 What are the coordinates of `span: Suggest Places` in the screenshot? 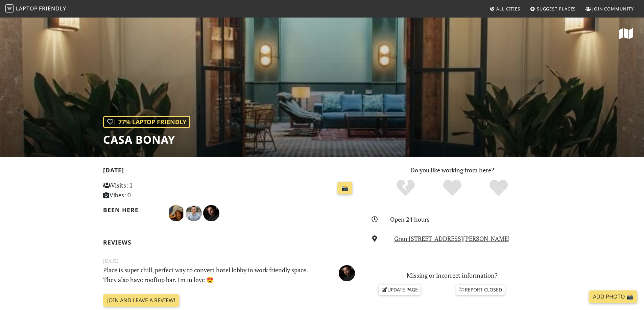 It's located at (556, 9).